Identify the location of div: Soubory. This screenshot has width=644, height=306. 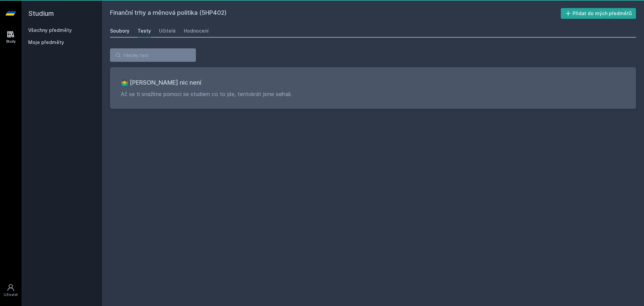
(120, 31).